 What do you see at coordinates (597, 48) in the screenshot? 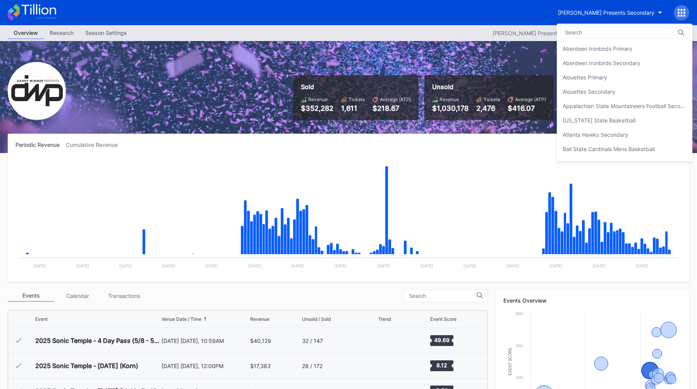
I see `div: Aberdeen Ironbirds Primary` at bounding box center [597, 48].